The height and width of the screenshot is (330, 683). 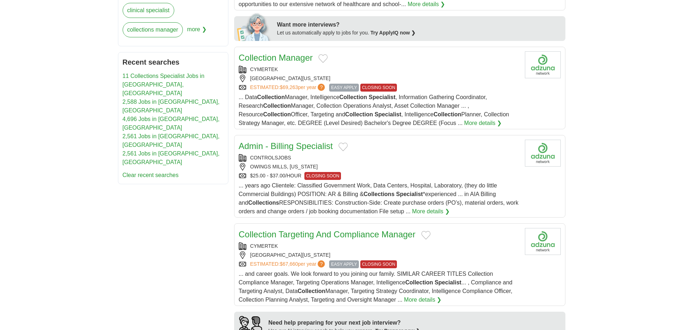 I want to click on a: Try ApplyIQ now ❯, so click(x=393, y=33).